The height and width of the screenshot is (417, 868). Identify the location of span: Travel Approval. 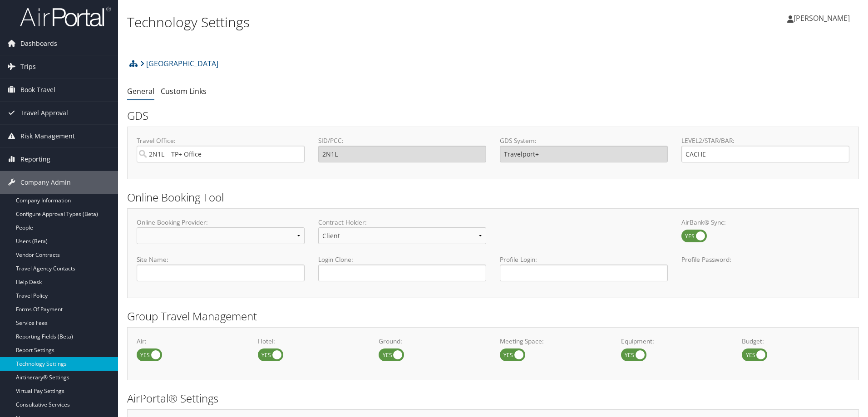
(44, 113).